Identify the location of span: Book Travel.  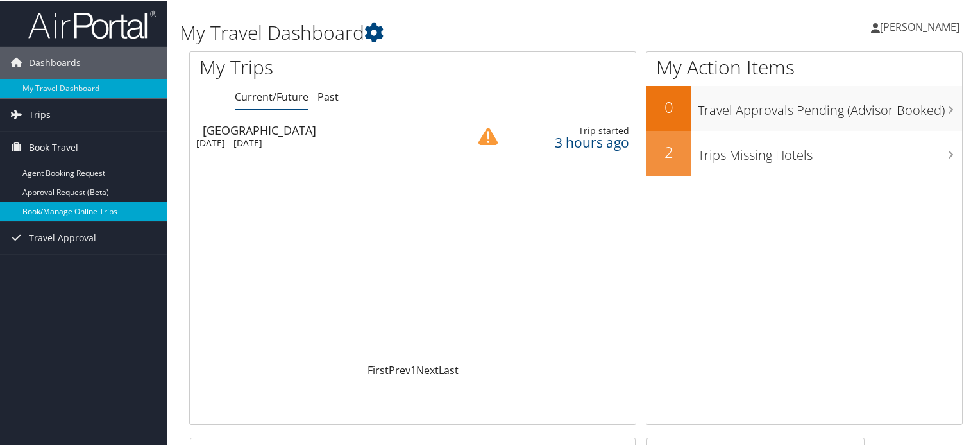
(53, 146).